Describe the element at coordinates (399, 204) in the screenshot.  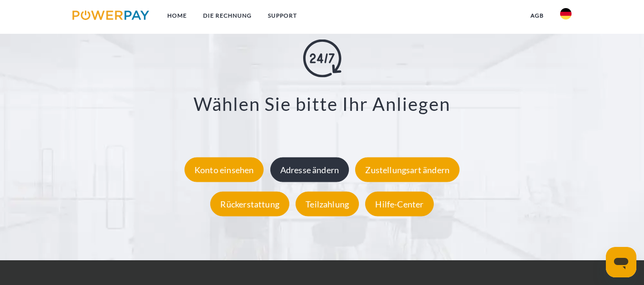
I see `a: Hilfe-Center` at that location.